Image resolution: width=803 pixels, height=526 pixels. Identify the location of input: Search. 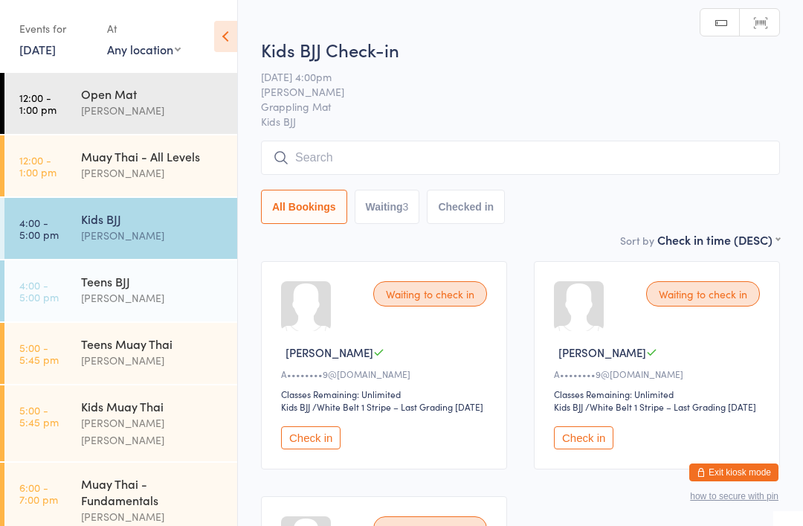
(521, 158).